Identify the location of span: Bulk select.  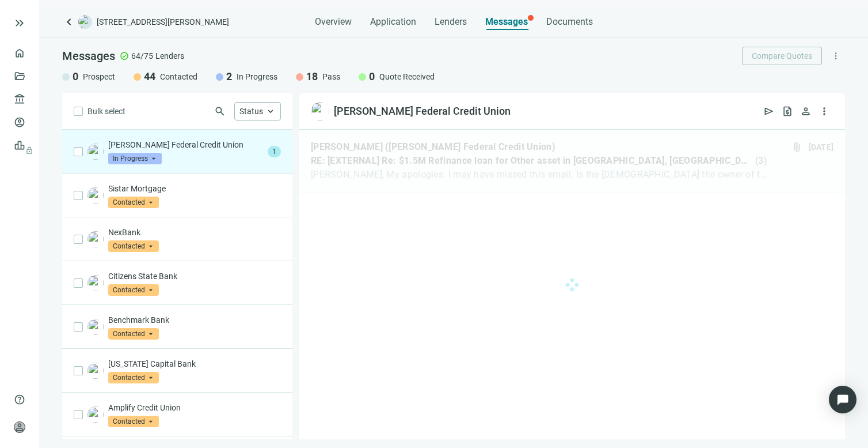
(107, 111).